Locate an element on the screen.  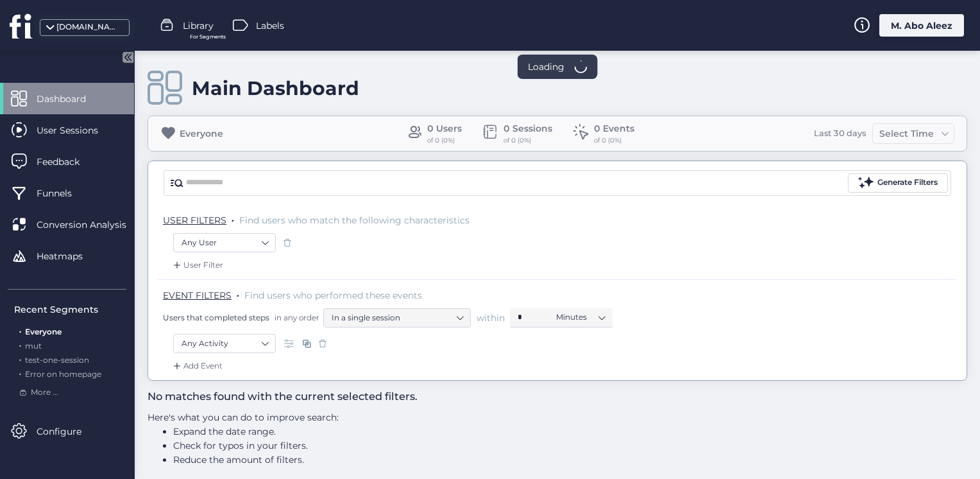
span: Users that completed steps is located at coordinates (216, 317).